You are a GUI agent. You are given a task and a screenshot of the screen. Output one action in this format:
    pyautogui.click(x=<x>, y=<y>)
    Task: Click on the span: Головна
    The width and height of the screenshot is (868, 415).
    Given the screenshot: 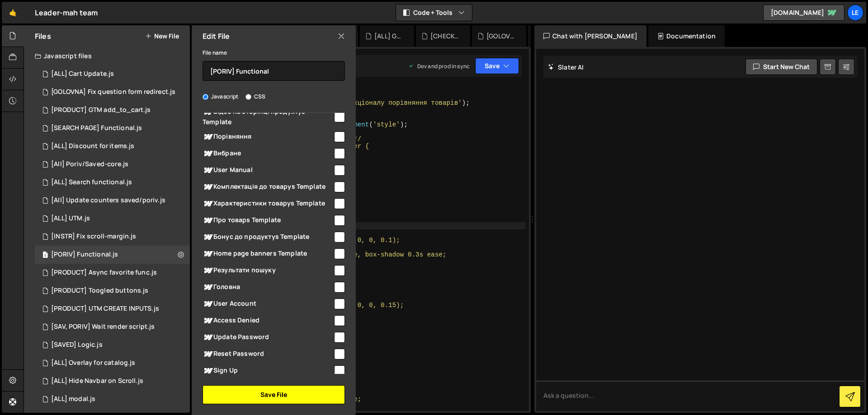 What is the action you would take?
    pyautogui.click(x=267, y=288)
    